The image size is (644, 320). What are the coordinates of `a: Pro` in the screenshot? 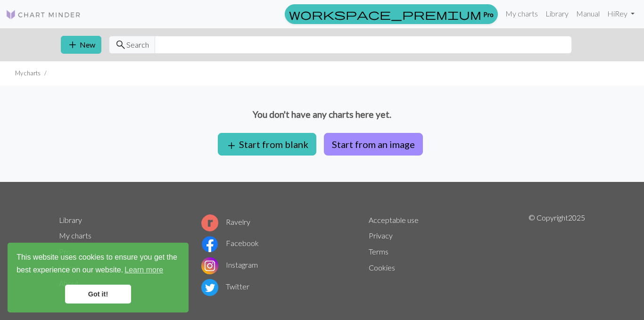 It's located at (392, 14).